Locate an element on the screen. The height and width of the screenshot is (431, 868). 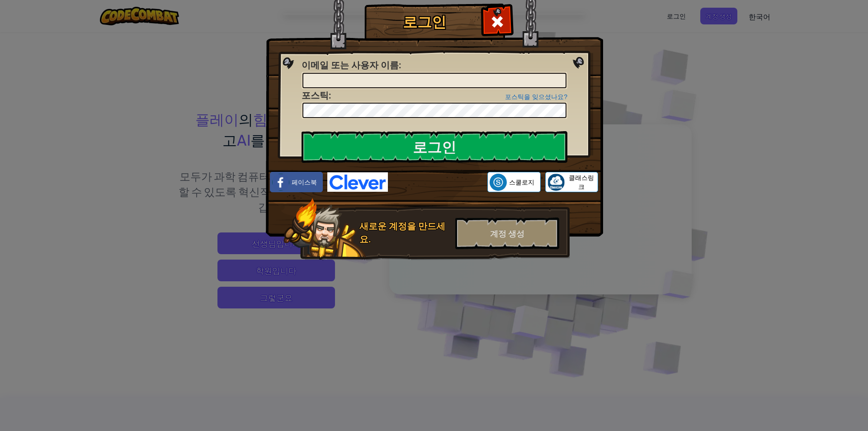
font: 스쿨로지 is located at coordinates (522, 182).